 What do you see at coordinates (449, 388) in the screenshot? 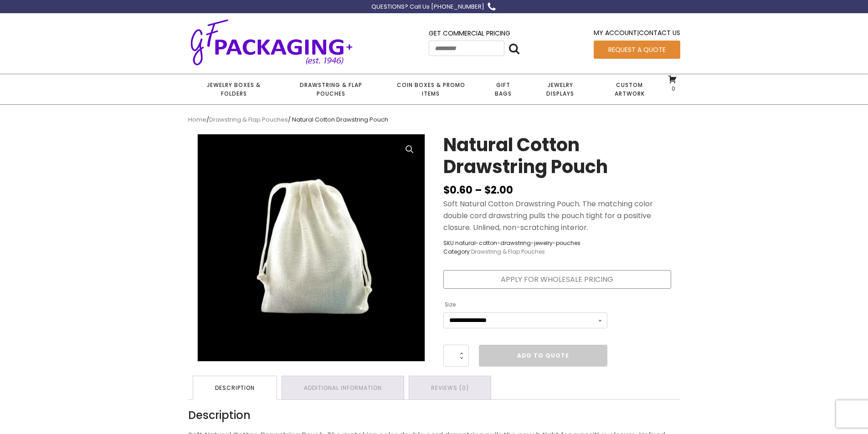
I see `a: Reviews (0)` at bounding box center [449, 388].